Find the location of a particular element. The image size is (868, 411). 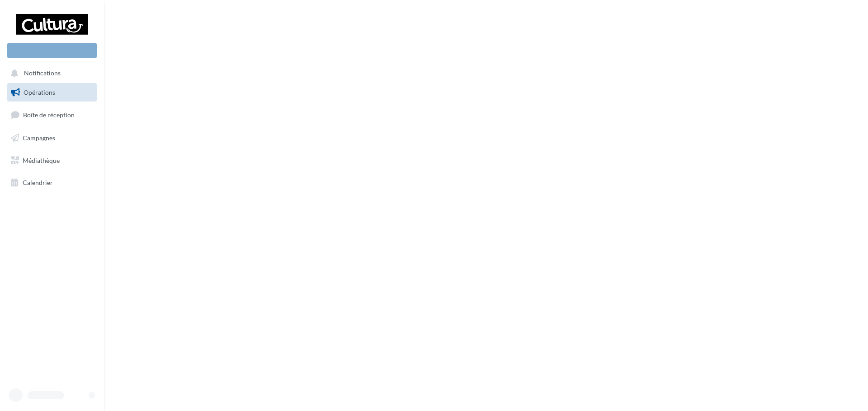

div: Nouvelle campagne is located at coordinates (52, 51).